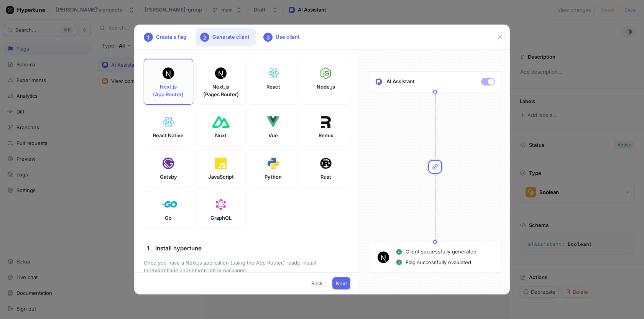 The height and width of the screenshot is (319, 644). What do you see at coordinates (148, 248) in the screenshot?
I see `p: 1` at bounding box center [148, 248].